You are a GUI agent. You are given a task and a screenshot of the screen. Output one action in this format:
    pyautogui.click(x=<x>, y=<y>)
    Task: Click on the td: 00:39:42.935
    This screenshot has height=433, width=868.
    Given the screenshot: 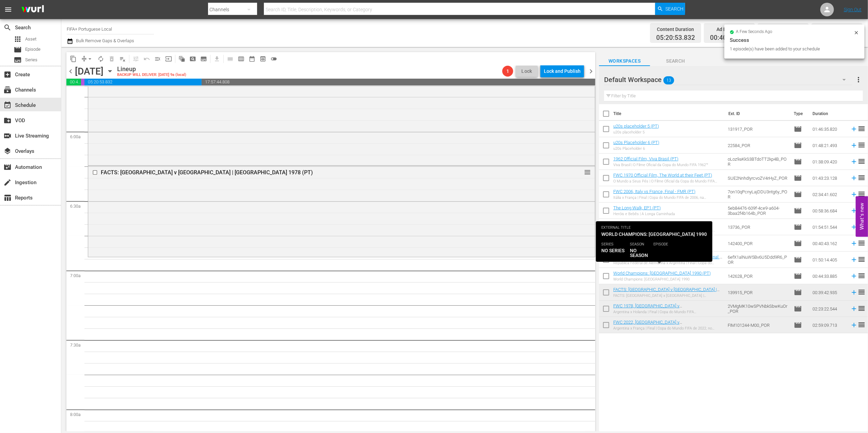 What is the action you would take?
    pyautogui.click(x=829, y=292)
    